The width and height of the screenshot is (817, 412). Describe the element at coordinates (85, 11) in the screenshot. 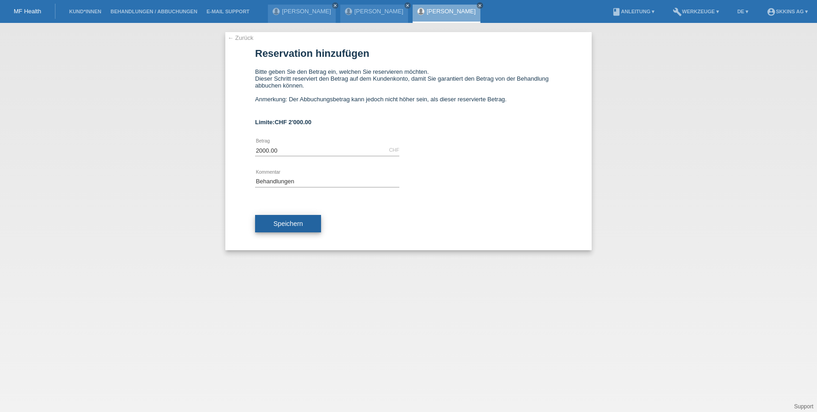

I see `a: Kund*innen` at that location.